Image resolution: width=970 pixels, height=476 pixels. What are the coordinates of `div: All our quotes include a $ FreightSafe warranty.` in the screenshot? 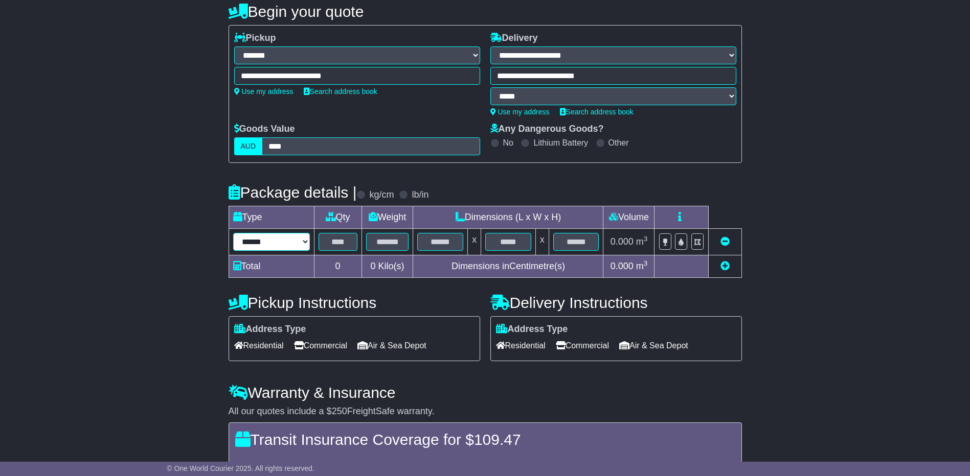 It's located at (485, 412).